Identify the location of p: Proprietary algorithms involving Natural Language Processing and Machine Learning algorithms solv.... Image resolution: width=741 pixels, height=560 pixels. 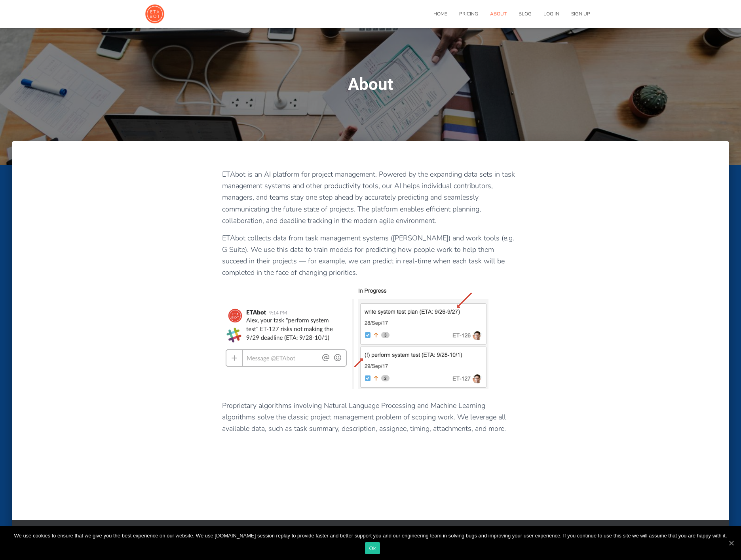
(370, 417).